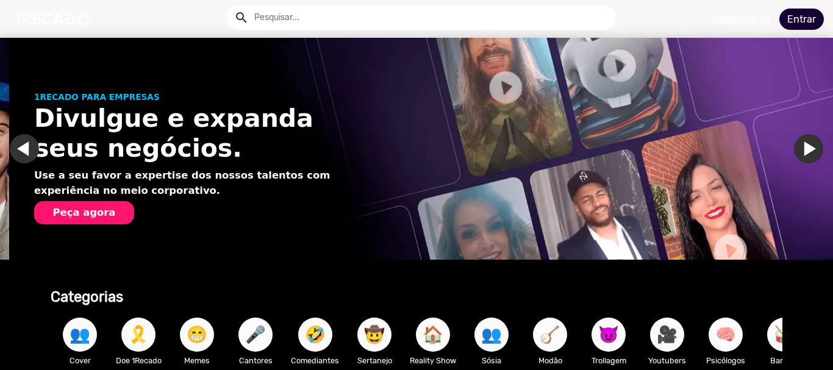 The height and width of the screenshot is (370, 833). Describe the element at coordinates (667, 361) in the screenshot. I see `p: Youtubers` at that location.